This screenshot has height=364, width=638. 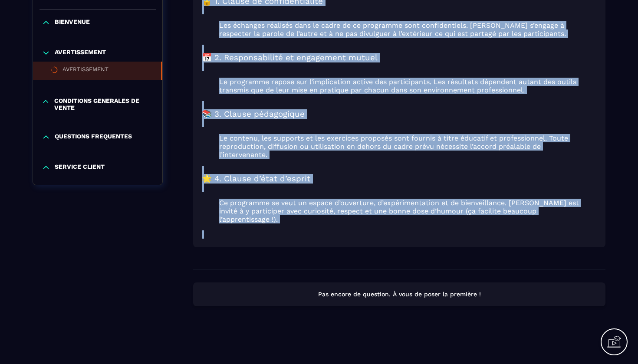 I want to click on blockquote: Le contenu, les supports et les exercices proposés sont fournis à titre éducatif et professionnel..., so click(x=399, y=146).